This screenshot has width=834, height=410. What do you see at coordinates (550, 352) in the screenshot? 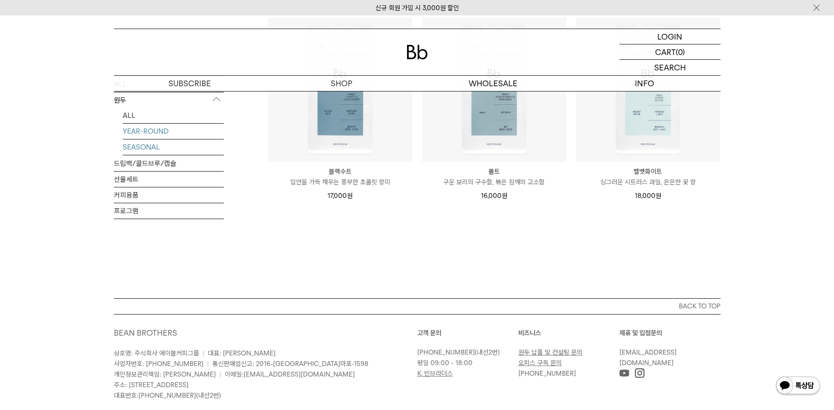
I see `a: 원두 납품 및 컨설팅 문의` at bounding box center [550, 352].